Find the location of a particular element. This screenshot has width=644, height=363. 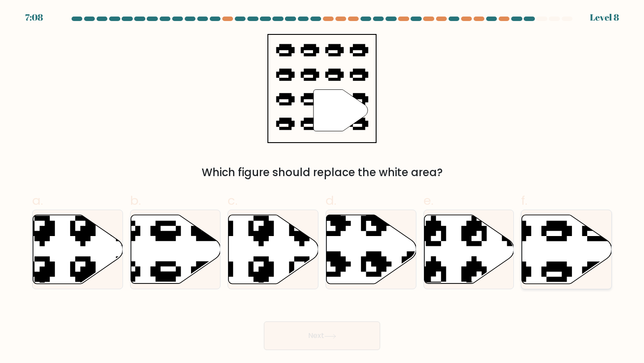

span: f. is located at coordinates (524, 200).